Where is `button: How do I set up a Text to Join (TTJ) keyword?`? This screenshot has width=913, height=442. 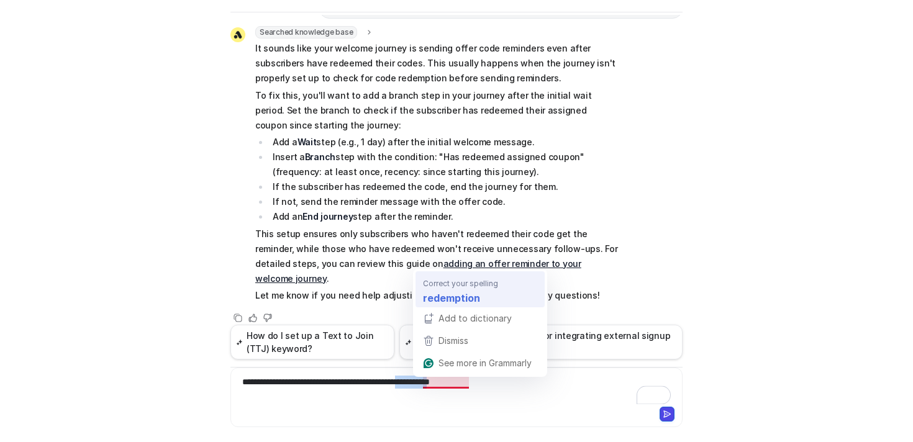
button: How do I set up a Text to Join (TTJ) keyword? is located at coordinates (313, 342).